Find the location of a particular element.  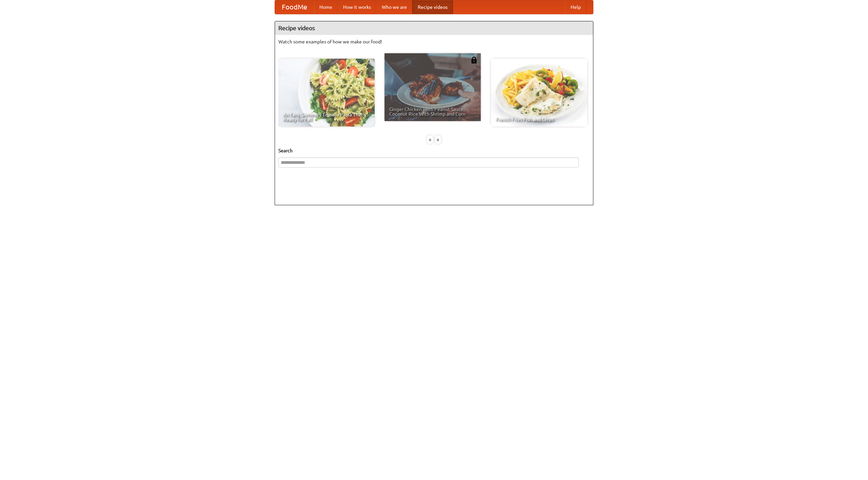

a: How it works is located at coordinates (357, 7).